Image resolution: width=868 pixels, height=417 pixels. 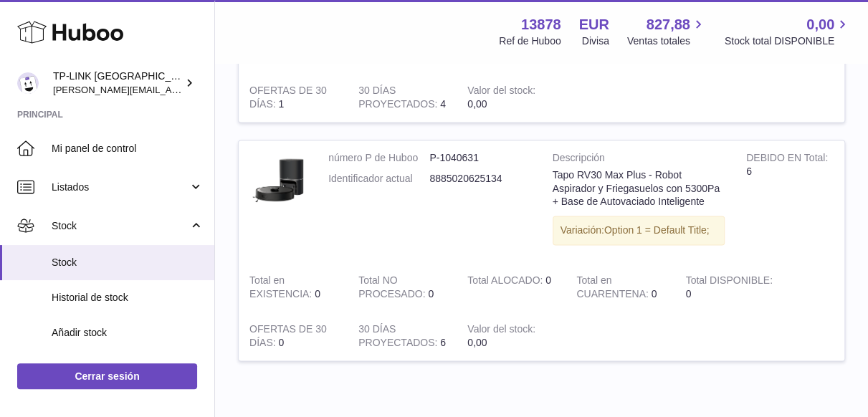 I want to click on span: Mi panel de control, so click(x=128, y=148).